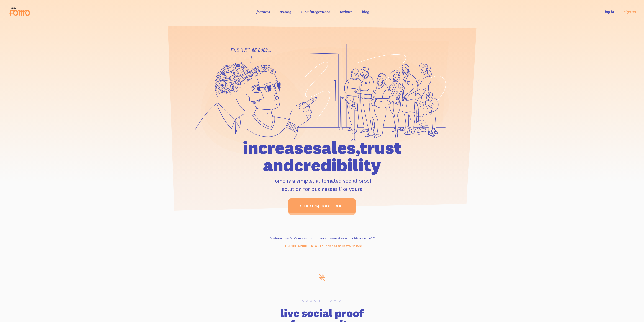 The height and width of the screenshot is (322, 644). Describe the element at coordinates (322, 206) in the screenshot. I see `a: start 14-day trial` at that location.